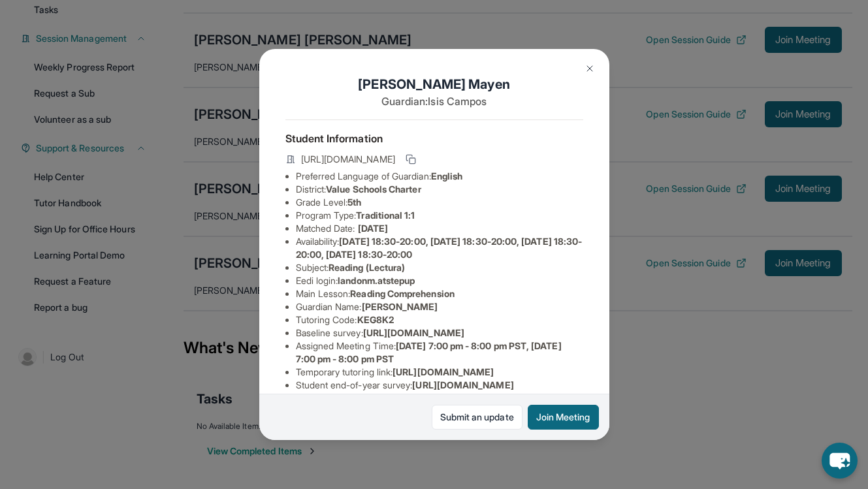  What do you see at coordinates (411, 159) in the screenshot?
I see `button: Copy link` at bounding box center [411, 159].